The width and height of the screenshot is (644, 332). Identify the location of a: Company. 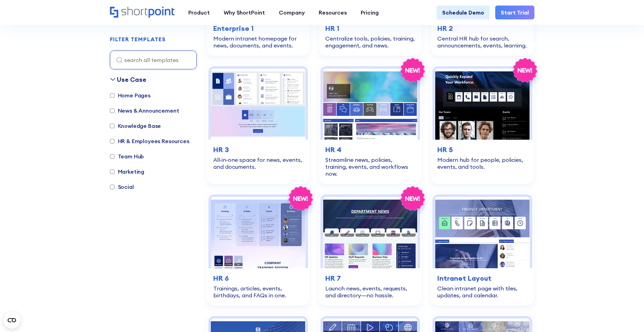
(291, 12).